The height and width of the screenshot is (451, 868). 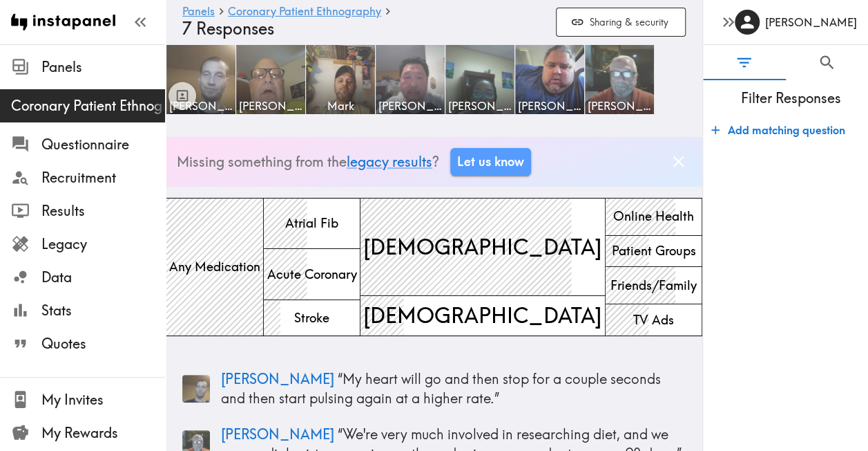 I want to click on button: Add matching question, so click(x=778, y=130).